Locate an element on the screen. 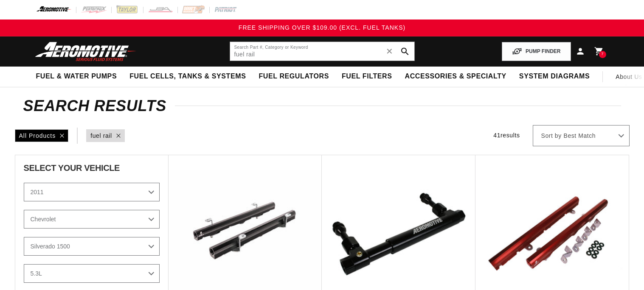 The width and height of the screenshot is (644, 290). span: About Us is located at coordinates (629, 77).